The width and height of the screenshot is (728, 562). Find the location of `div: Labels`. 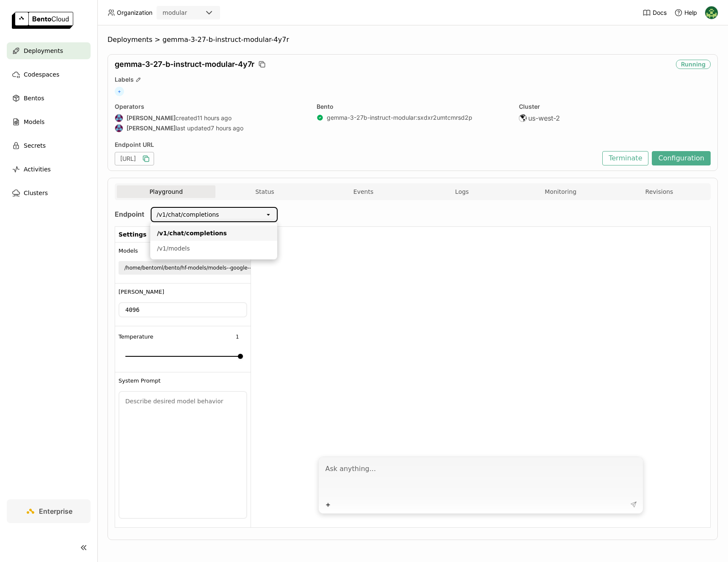

div: Labels is located at coordinates (413, 80).